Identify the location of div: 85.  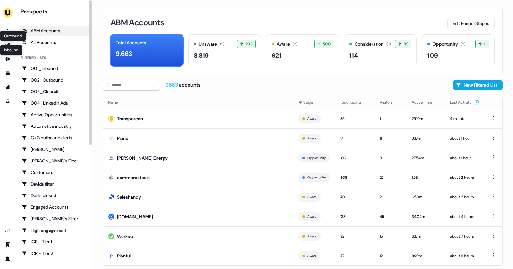
(355, 119).